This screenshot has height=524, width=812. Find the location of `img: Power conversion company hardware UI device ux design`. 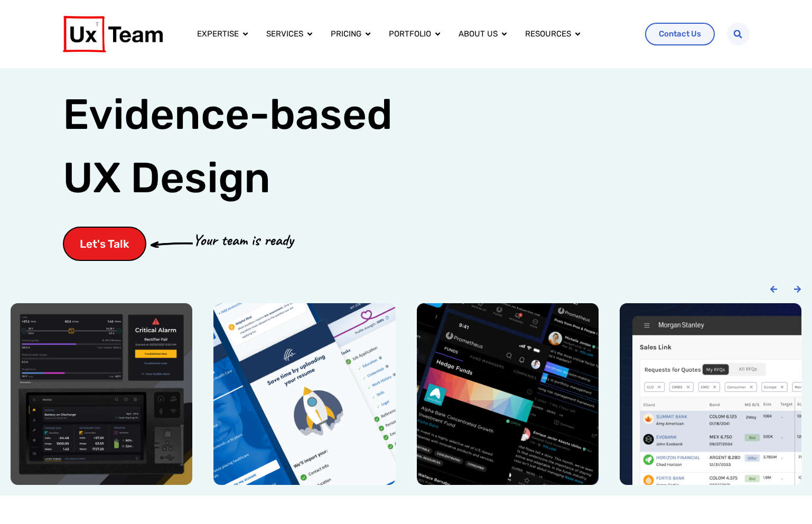

img: Power conversion company hardware UI device ux design is located at coordinates (102, 394).